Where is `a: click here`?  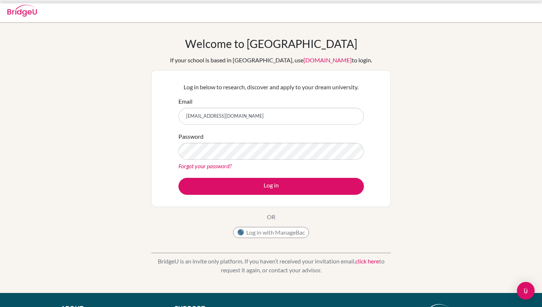 a: click here is located at coordinates (367, 261).